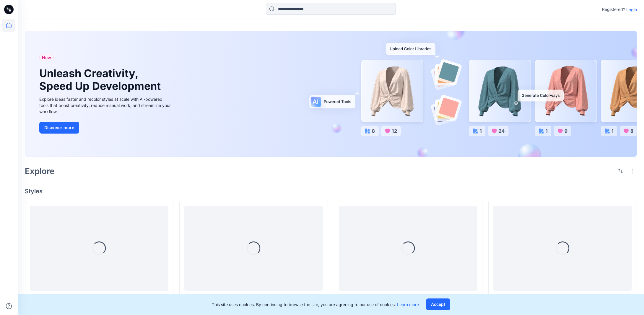  What do you see at coordinates (59, 128) in the screenshot?
I see `button: Discover more` at bounding box center [59, 128].